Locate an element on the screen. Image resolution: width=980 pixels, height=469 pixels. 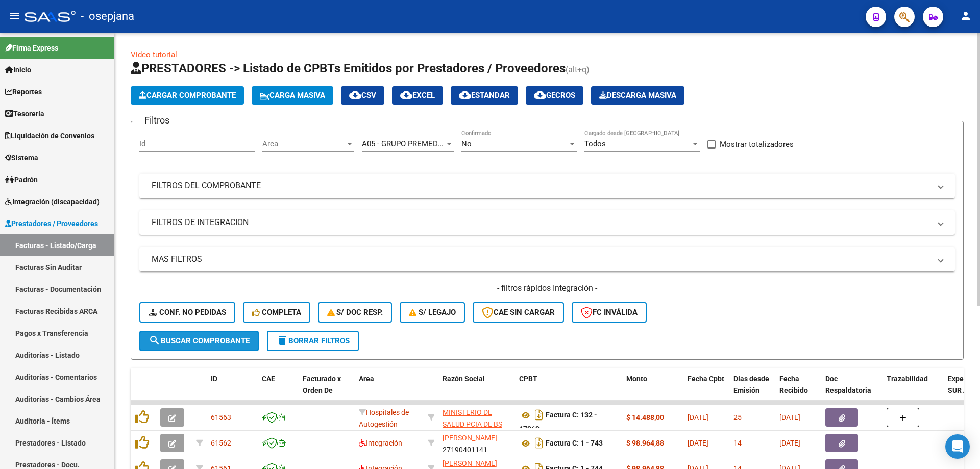
span: Cargar Comprobante is located at coordinates (187, 96).